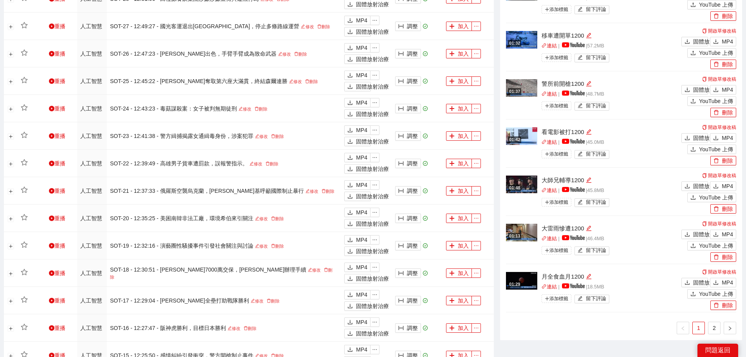 The width and height of the screenshot is (746, 357). Describe the element at coordinates (522, 136) in the screenshot. I see `img: 4f40a823-1216-4ef6-be91-8a3847e7624b.jpg` at that location.